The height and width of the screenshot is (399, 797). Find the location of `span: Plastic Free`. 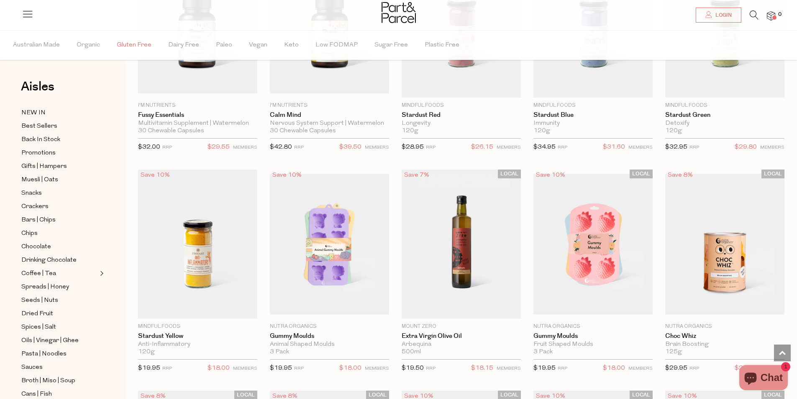

span: Plastic Free is located at coordinates (442, 45).